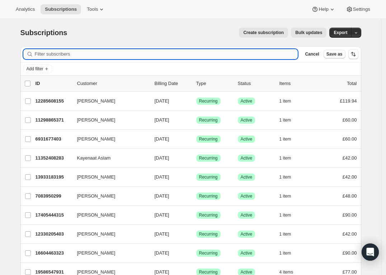  I want to click on span: Export, so click(341, 33).